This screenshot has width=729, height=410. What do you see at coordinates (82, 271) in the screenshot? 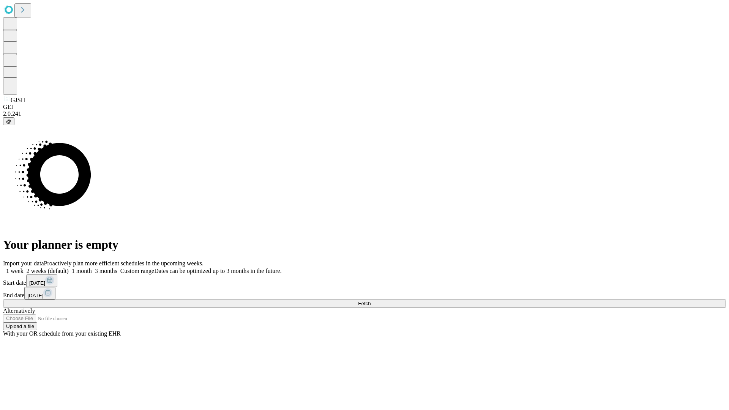
I see `span: 1 month` at bounding box center [82, 271].